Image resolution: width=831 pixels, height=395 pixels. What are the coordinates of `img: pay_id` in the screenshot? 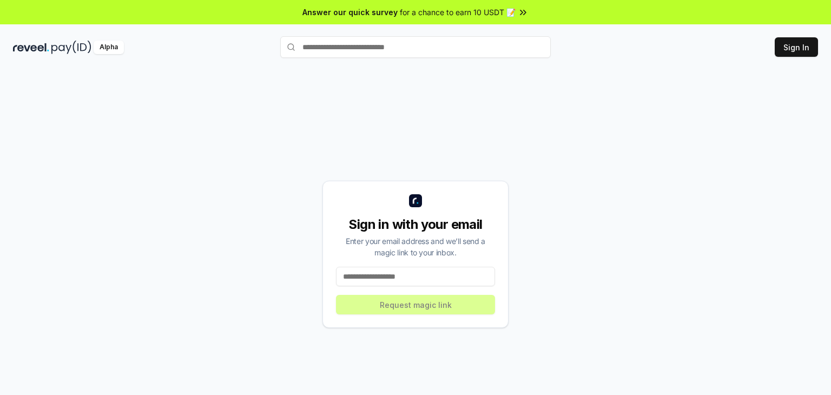 It's located at (71, 47).